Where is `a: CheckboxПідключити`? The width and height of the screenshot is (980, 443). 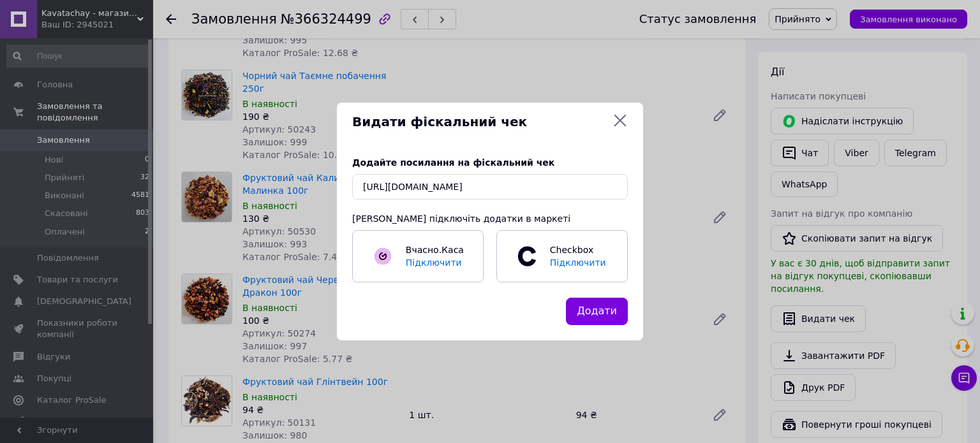 a: CheckboxПідключити is located at coordinates (562, 256).